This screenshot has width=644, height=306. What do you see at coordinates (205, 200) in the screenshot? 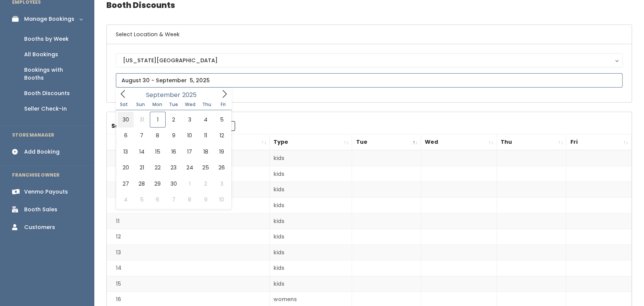
I see `span: October 9, 2025` at bounding box center [205, 200].